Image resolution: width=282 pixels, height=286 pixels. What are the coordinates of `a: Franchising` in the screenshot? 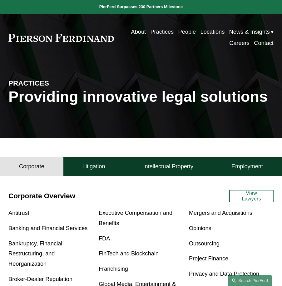 It's located at (113, 269).